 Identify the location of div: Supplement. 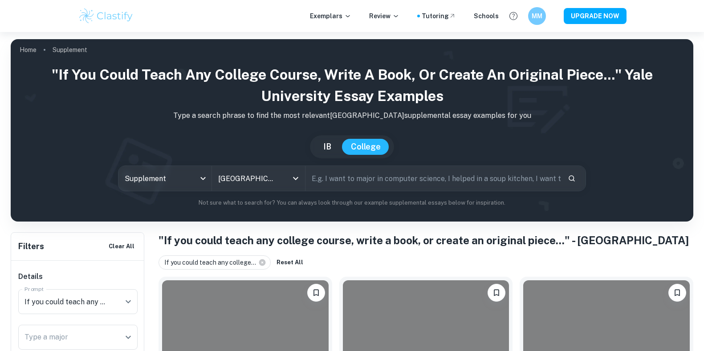
(165, 178).